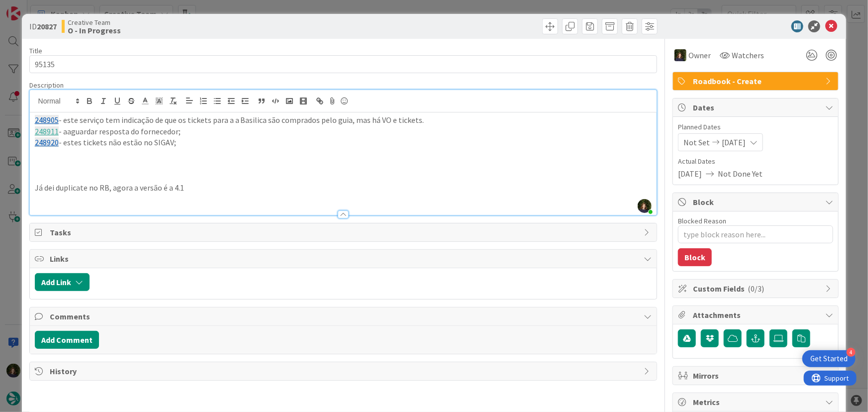 This screenshot has width=868, height=412. What do you see at coordinates (740, 173) in the screenshot?
I see `span: Not Done Yet` at bounding box center [740, 173].